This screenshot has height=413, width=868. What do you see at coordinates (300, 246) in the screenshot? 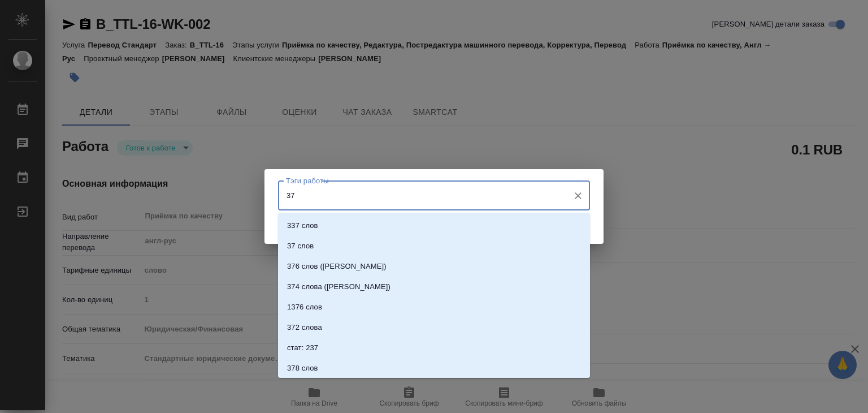
I see `p: 37 слов` at bounding box center [300, 246].